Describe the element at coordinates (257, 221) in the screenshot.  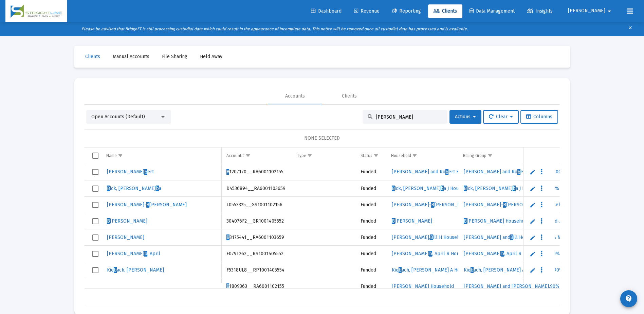
I see `td: 304076F2__GR1001405552` at that location.